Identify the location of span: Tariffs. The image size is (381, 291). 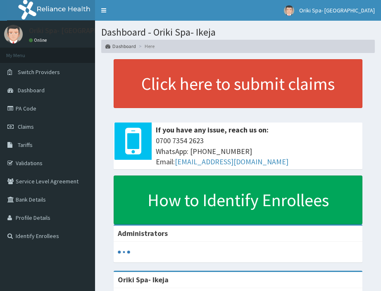
(25, 145).